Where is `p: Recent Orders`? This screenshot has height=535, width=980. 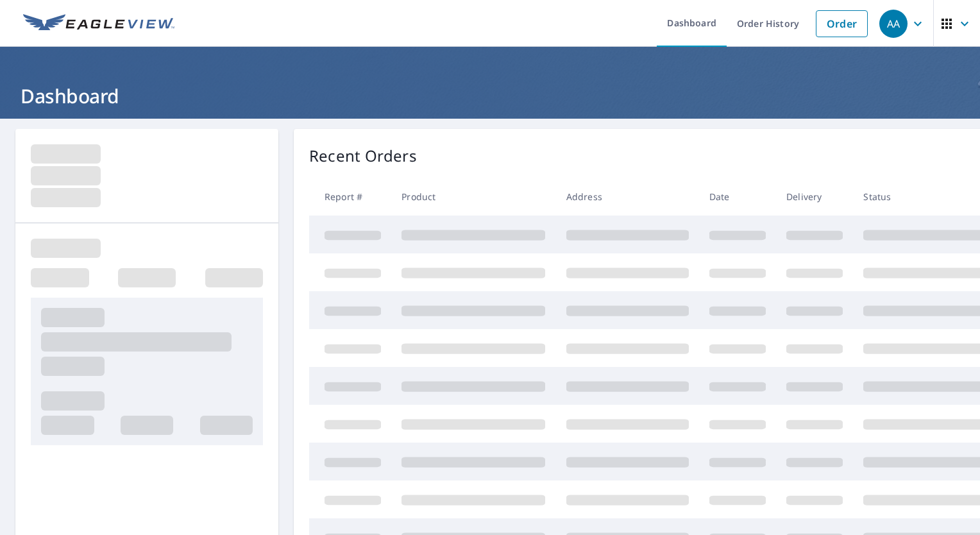 p: Recent Orders is located at coordinates (363, 156).